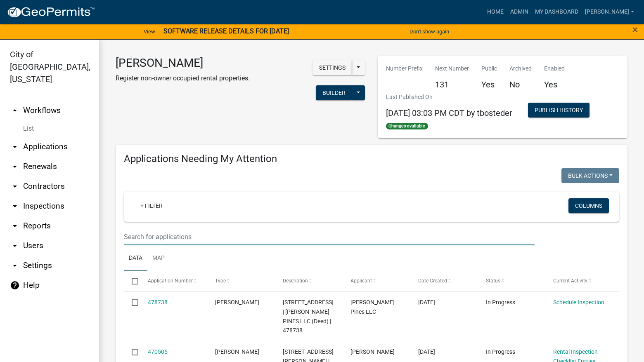 This screenshot has height=362, width=644. I want to click on h5: No, so click(520, 85).